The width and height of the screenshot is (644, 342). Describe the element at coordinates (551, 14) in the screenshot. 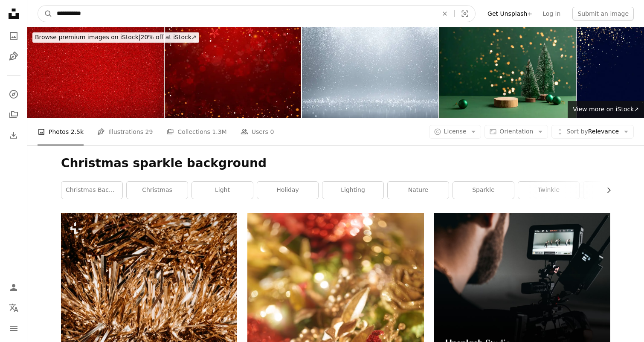

I see `a: Log in` at that location.